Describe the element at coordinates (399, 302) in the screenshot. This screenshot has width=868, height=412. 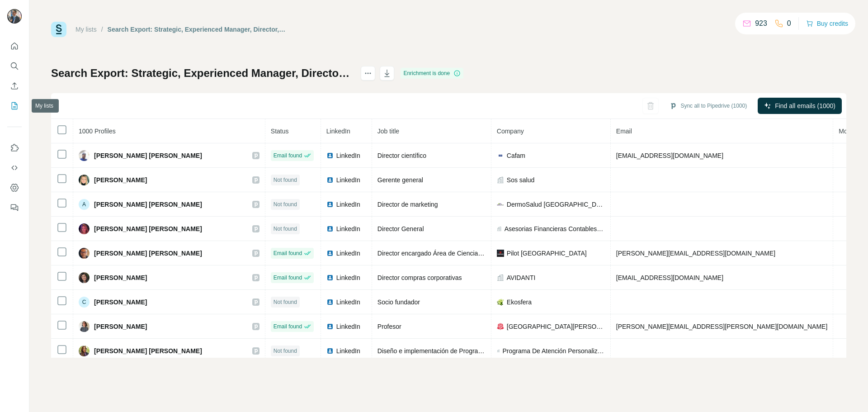
I see `span: Socio fundador` at that location.